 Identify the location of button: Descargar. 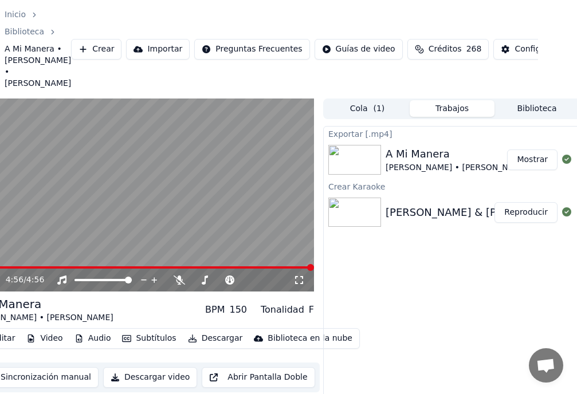
(216, 339).